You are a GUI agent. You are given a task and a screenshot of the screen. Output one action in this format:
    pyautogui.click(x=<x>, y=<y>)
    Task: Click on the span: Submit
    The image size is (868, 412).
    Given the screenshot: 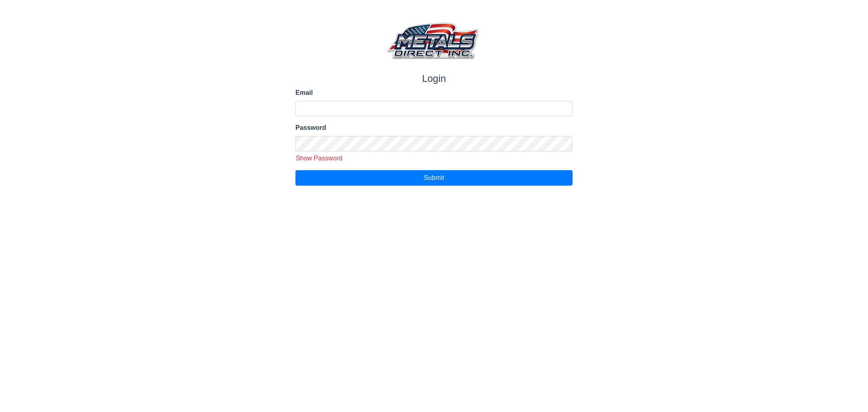 What is the action you would take?
    pyautogui.click(x=434, y=178)
    